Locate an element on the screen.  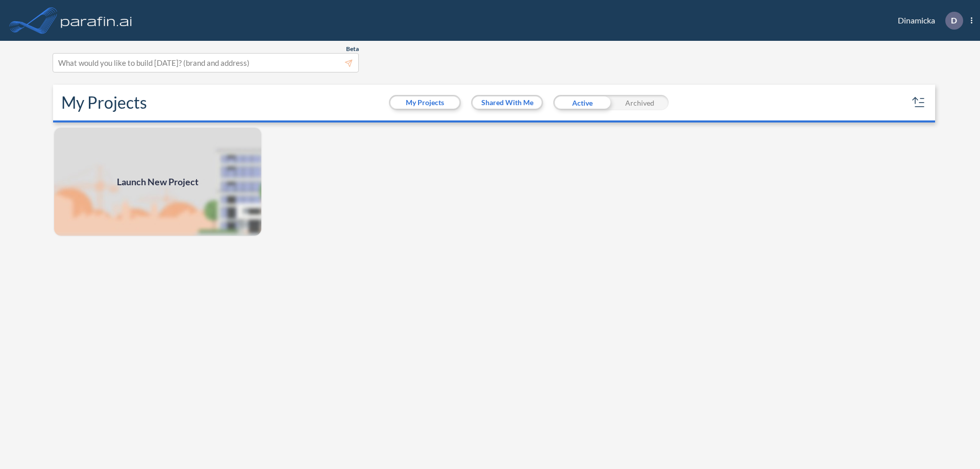
button: Shared With Me is located at coordinates (507, 103).